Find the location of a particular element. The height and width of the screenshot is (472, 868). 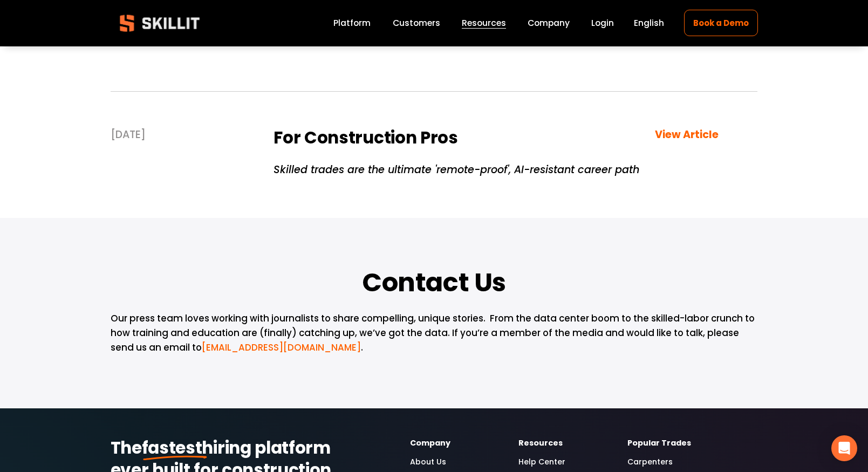

a: Customers is located at coordinates (416, 23).